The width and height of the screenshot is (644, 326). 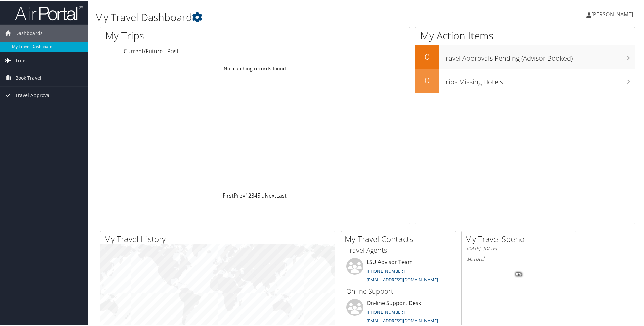 What do you see at coordinates (173, 50) in the screenshot?
I see `a: Past` at bounding box center [173, 50].